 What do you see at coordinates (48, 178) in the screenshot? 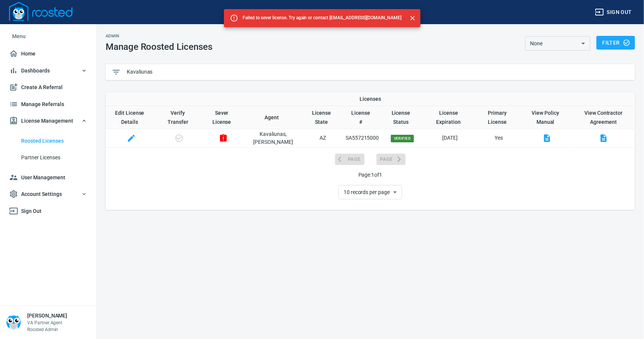
I see `a: User Management` at bounding box center [48, 178].